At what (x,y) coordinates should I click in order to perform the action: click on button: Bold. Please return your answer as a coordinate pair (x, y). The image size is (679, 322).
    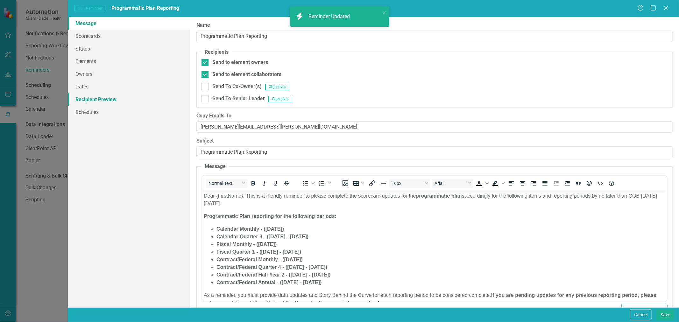
    Looking at the image, I should click on (253, 183).